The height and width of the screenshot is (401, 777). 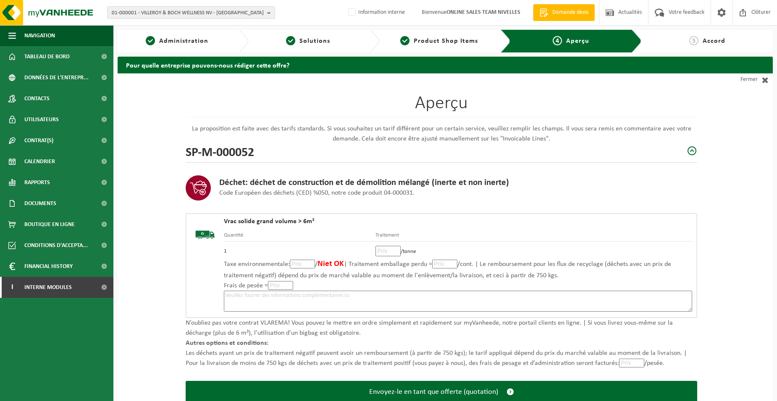 What do you see at coordinates (291, 41) in the screenshot?
I see `span: 2` at bounding box center [291, 41].